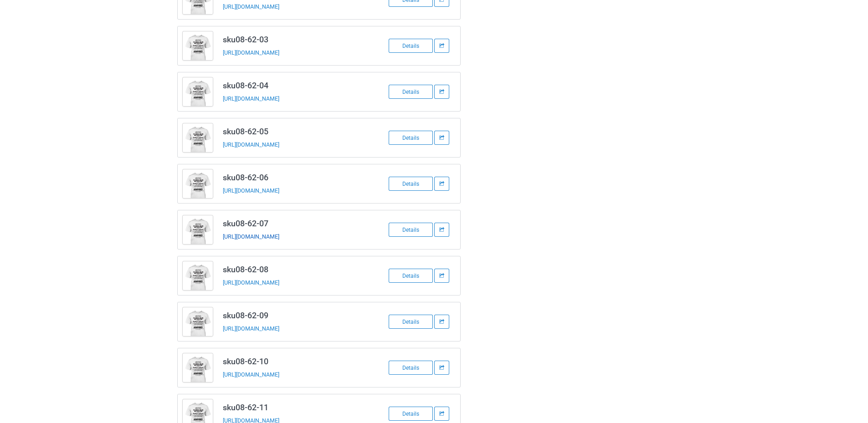  Describe the element at coordinates (295, 39) in the screenshot. I see `h3: sku08-62-03` at that location.